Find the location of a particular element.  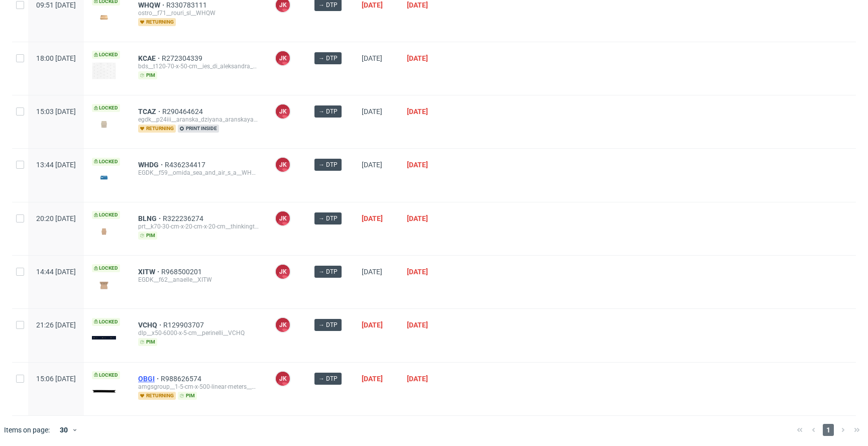

a: WHDG is located at coordinates (151, 165).